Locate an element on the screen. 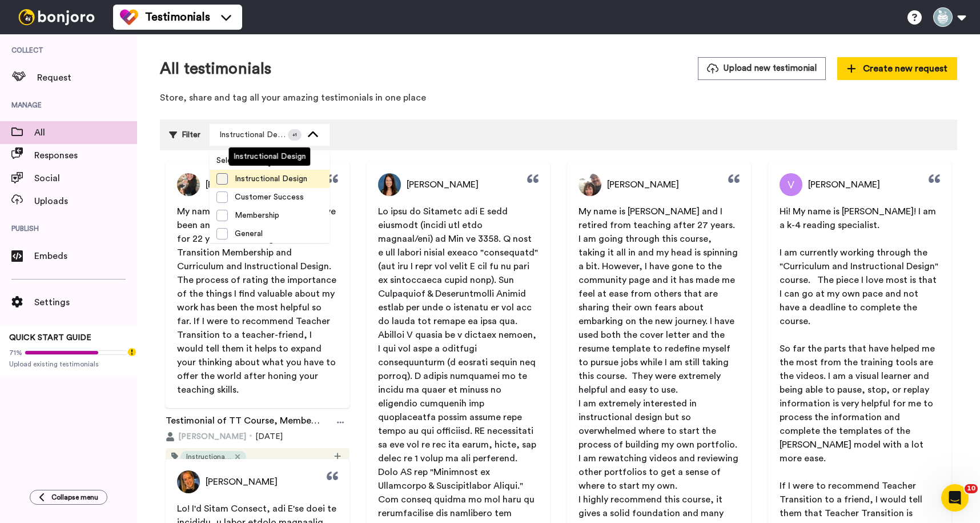 Image resolution: width=980 pixels, height=523 pixels. img: bj-logo-header-white.svg is located at coordinates (56, 18).